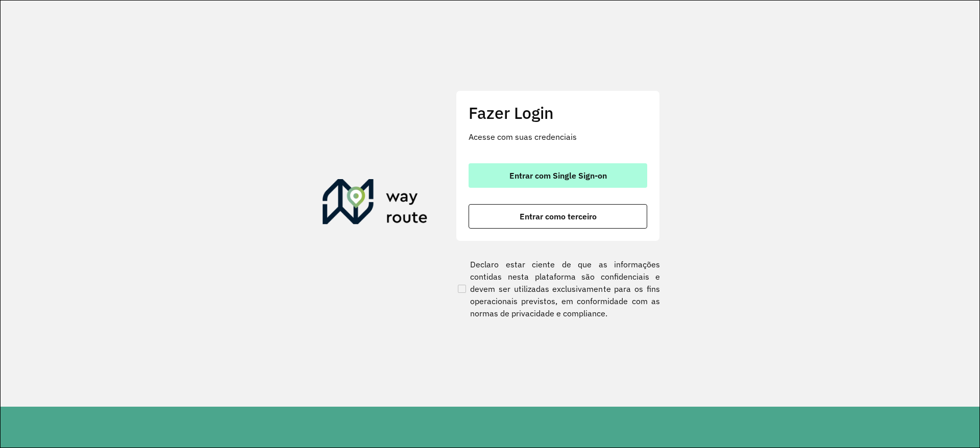  What do you see at coordinates (558, 216) in the screenshot?
I see `span: Entrar como terceiro` at bounding box center [558, 216].